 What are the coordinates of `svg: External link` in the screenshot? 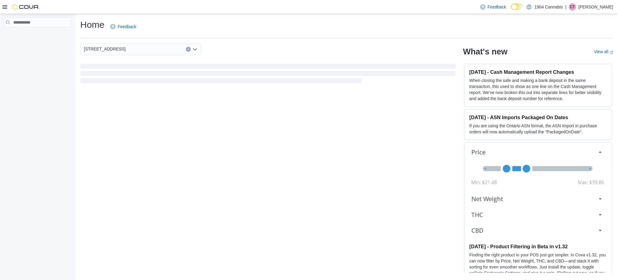 It's located at (612, 52).